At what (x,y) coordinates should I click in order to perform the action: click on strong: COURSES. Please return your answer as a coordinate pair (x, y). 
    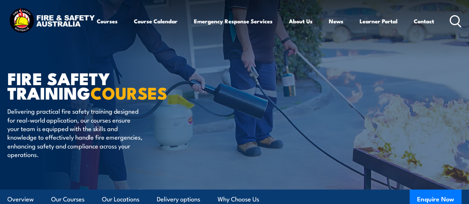
    Looking at the image, I should click on (129, 92).